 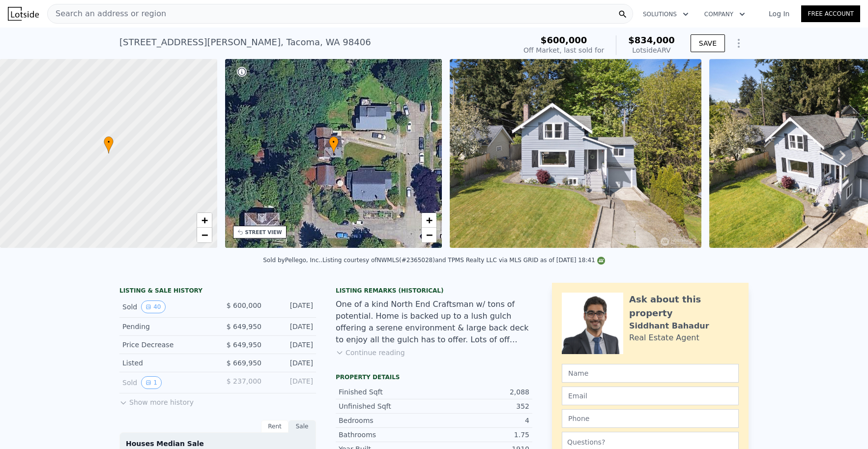 I want to click on div: Bedrooms, so click(x=386, y=420).